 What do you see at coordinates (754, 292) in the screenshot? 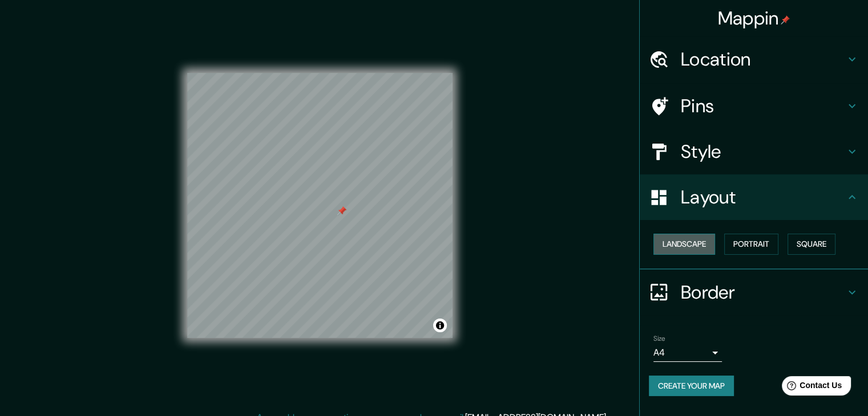
I see `div: Border` at bounding box center [754, 292].